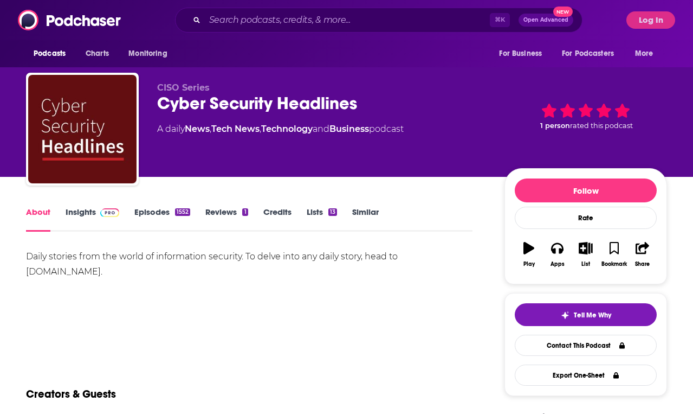 The image size is (693, 414). I want to click on button: Bookmark, so click(614, 254).